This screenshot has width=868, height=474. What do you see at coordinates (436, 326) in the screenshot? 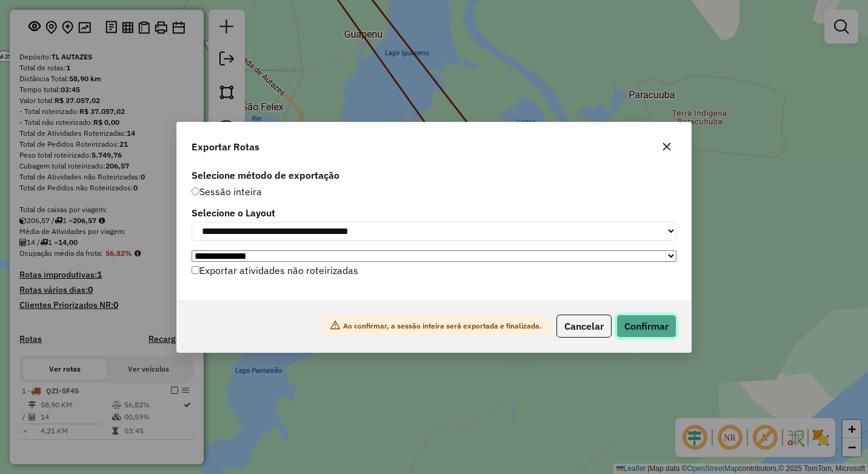
I see `span: Ao confirmar, a sessão inteira será exportada e finalizada.` at bounding box center [436, 326].